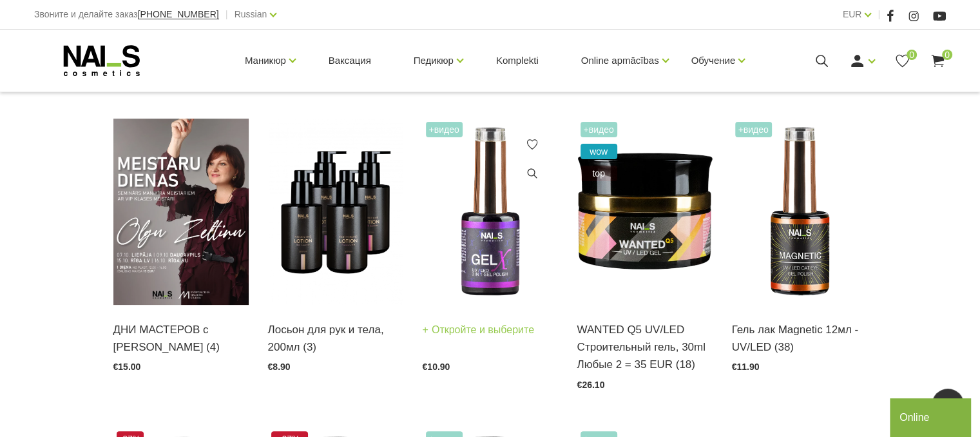  I want to click on a: Команда специалистов NAI_S cosmetics создала гель, который давно ищет (с англ. WANTED) каждый мас..., so click(645, 212).